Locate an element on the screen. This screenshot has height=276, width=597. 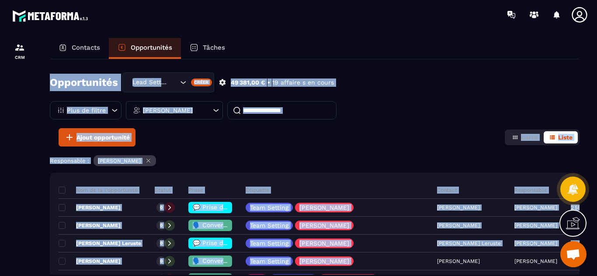
p: 2 599,00 € is located at coordinates (583, 244).